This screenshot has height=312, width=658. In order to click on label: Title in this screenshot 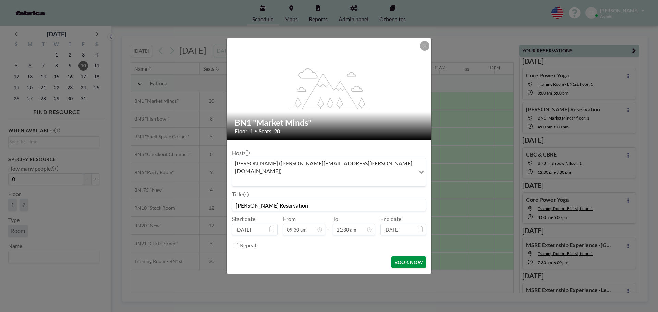, I will do `click(240, 194)`.